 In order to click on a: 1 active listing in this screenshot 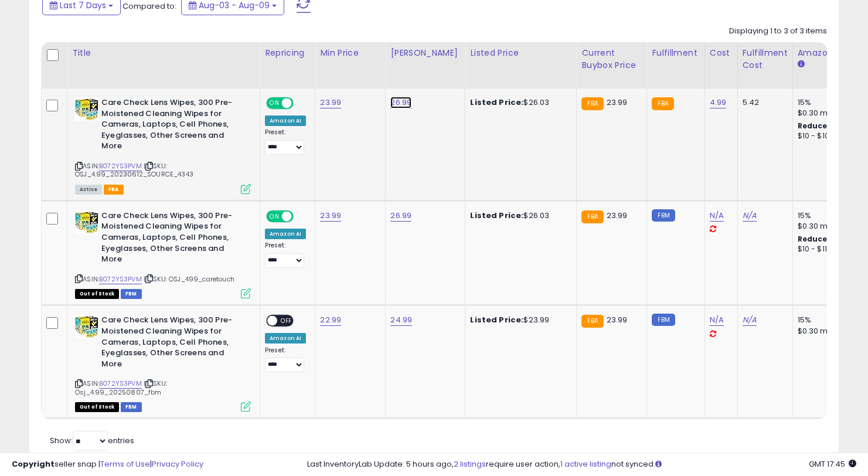, I will do `click(586, 463)`.